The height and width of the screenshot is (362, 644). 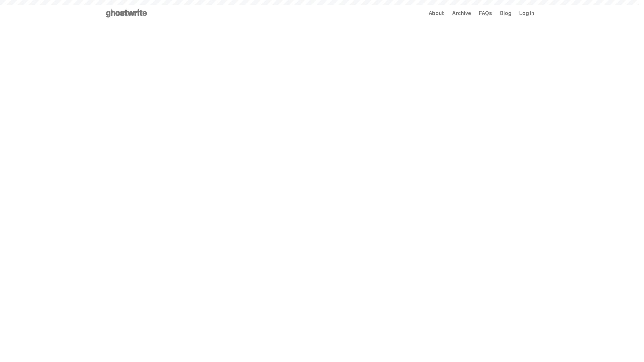 I want to click on span: FAQs, so click(x=485, y=13).